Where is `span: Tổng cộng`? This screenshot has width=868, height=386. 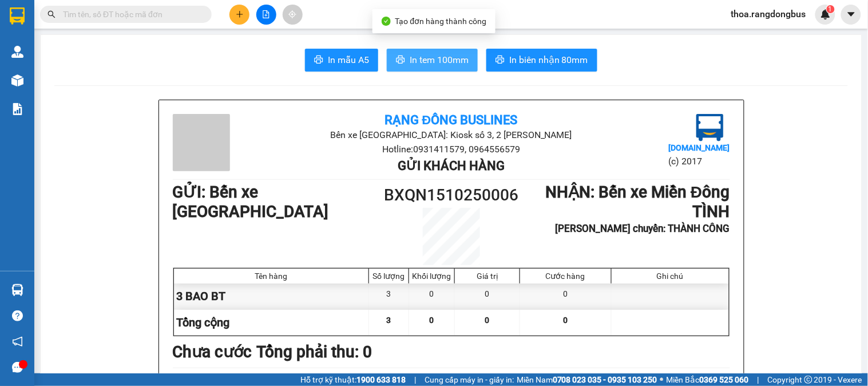 span: Tổng cộng is located at coordinates (203, 322).